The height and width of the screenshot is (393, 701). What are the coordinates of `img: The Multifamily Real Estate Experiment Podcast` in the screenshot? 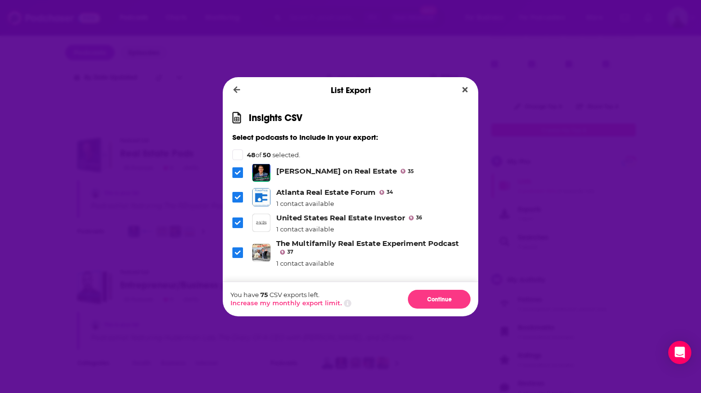 It's located at (261, 253).